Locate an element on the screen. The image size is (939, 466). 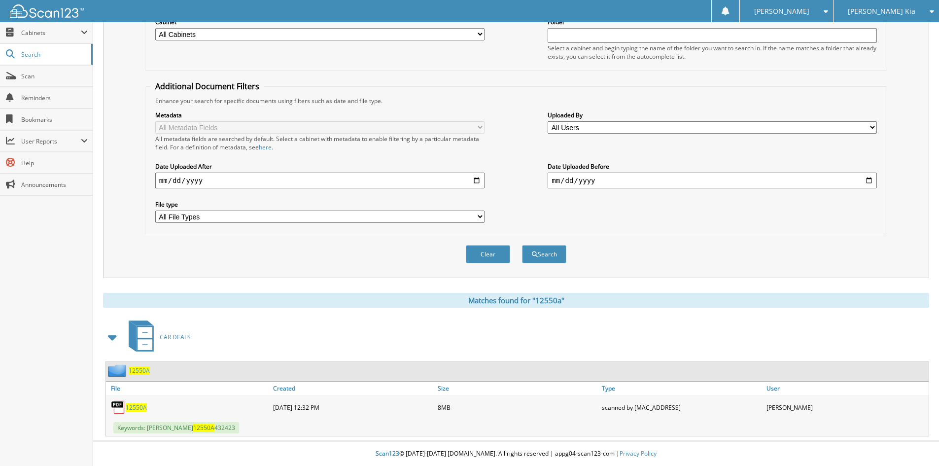
img: scan123-logo-white.svg is located at coordinates (47, 11).